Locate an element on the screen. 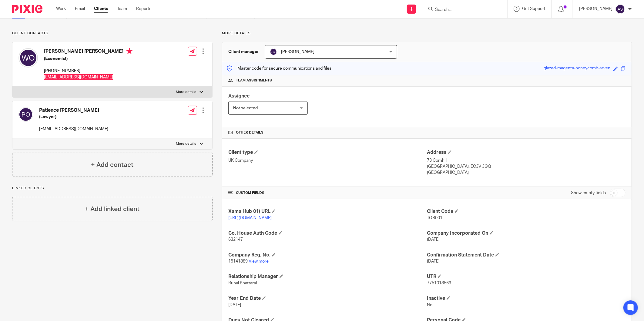 Image resolution: width=644 pixels, height=321 pixels. a: Team is located at coordinates (122, 9).